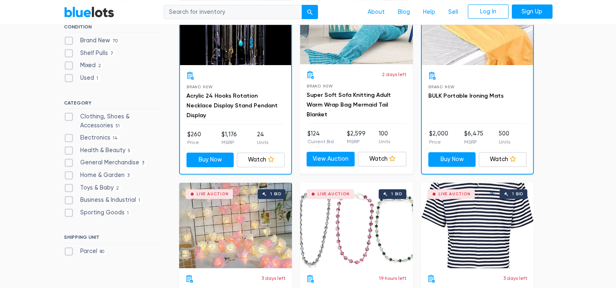 The width and height of the screenshot is (616, 288). What do you see at coordinates (115, 41) in the screenshot?
I see `span: 70` at bounding box center [115, 41].